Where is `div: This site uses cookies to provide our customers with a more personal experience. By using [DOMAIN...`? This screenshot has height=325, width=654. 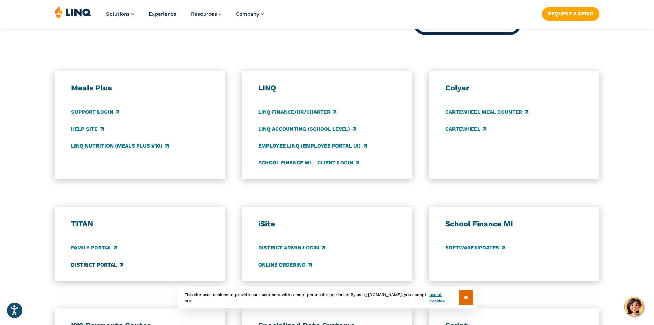 div: This site uses cookies to provide our customers with a more personal experience. By using [DOMAIN... is located at coordinates (327, 297).